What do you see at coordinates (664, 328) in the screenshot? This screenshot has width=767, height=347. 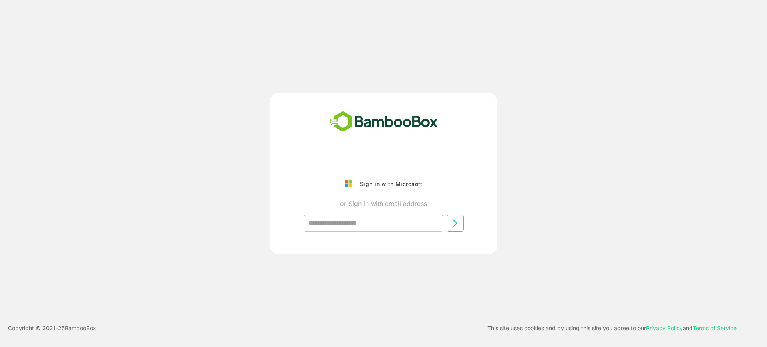 I see `a: Privacy Policy` at bounding box center [664, 328].